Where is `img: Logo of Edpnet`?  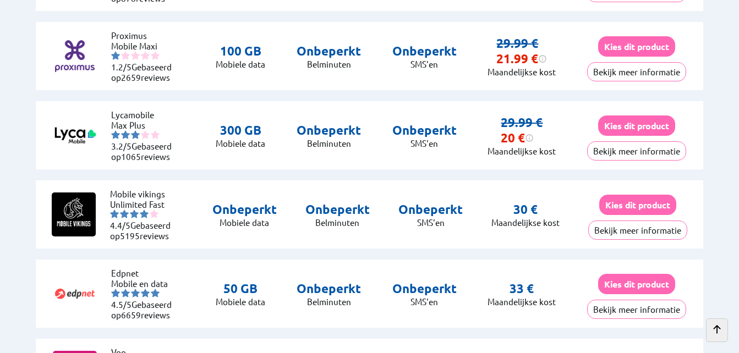 img: Logo of Edpnet is located at coordinates (75, 294).